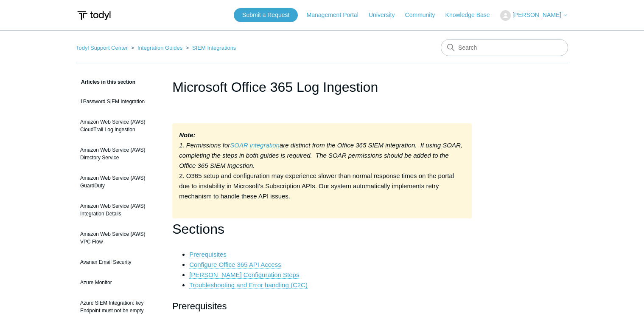 The height and width of the screenshot is (314, 644). I want to click on em: 1. Permissions for, so click(205, 145).